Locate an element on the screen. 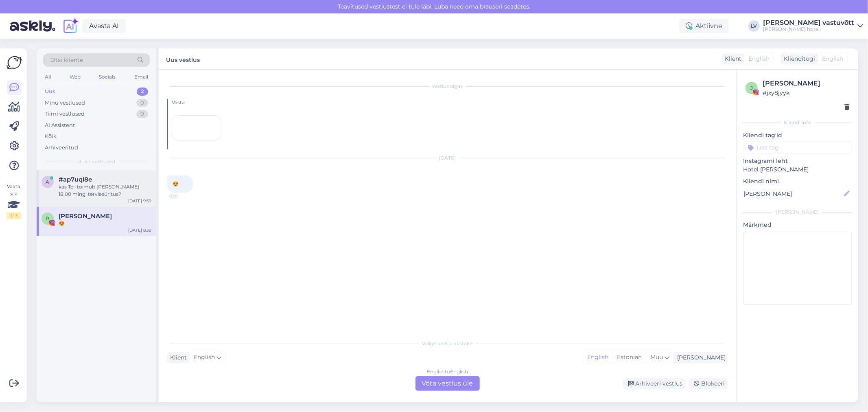 The height and width of the screenshot is (412, 868). label: Uus vestlus is located at coordinates (183, 59).